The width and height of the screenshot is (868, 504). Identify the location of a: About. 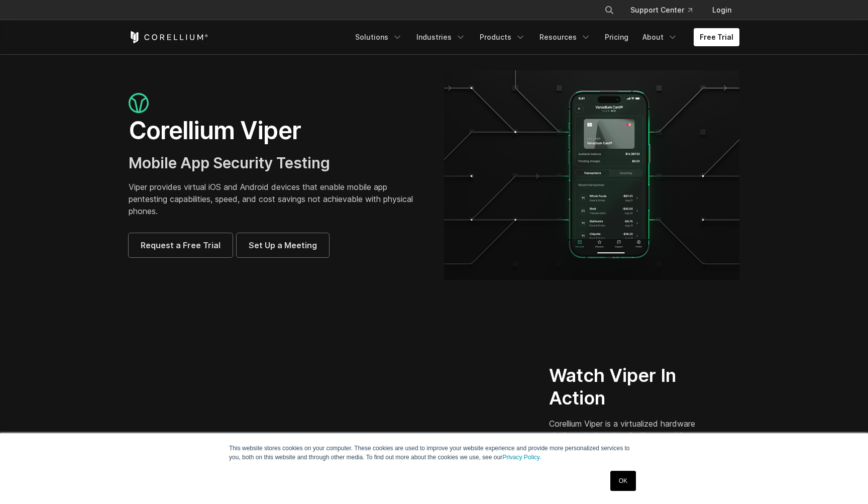
(660, 37).